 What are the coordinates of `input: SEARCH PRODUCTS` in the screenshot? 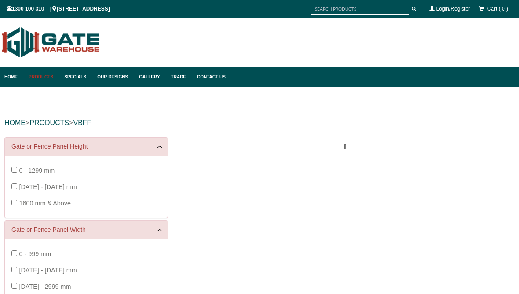 It's located at (360, 9).